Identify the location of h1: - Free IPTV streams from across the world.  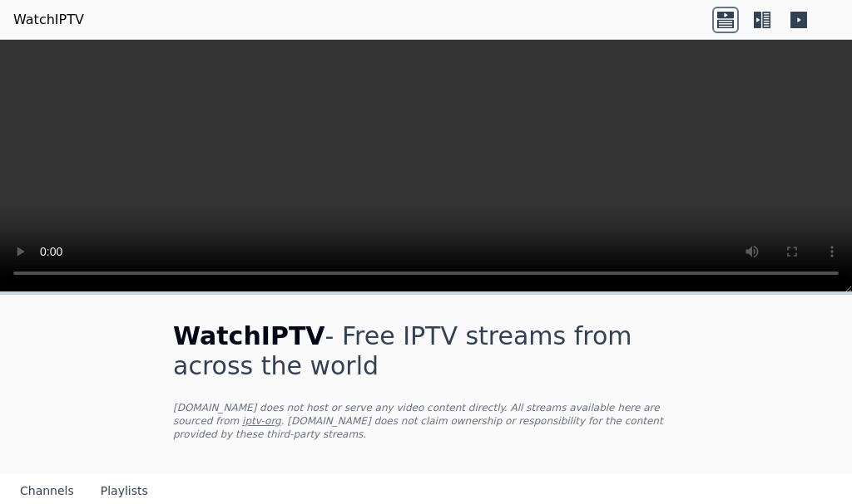
(426, 351).